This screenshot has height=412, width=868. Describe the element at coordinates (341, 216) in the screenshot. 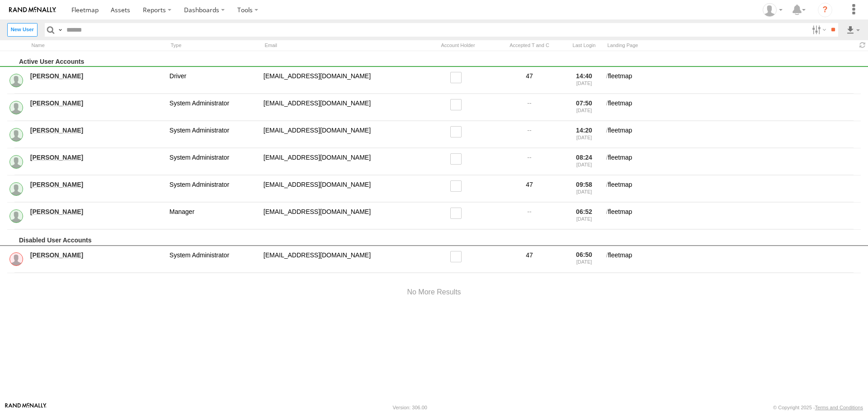

I see `div: rhathaway@kobersteins.com` at that location.